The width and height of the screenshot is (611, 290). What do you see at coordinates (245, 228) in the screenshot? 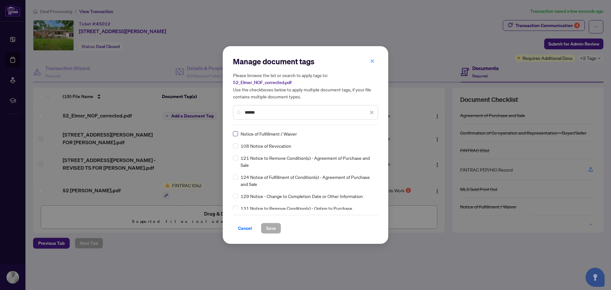
I see `button: Cancel` at bounding box center [245, 228].